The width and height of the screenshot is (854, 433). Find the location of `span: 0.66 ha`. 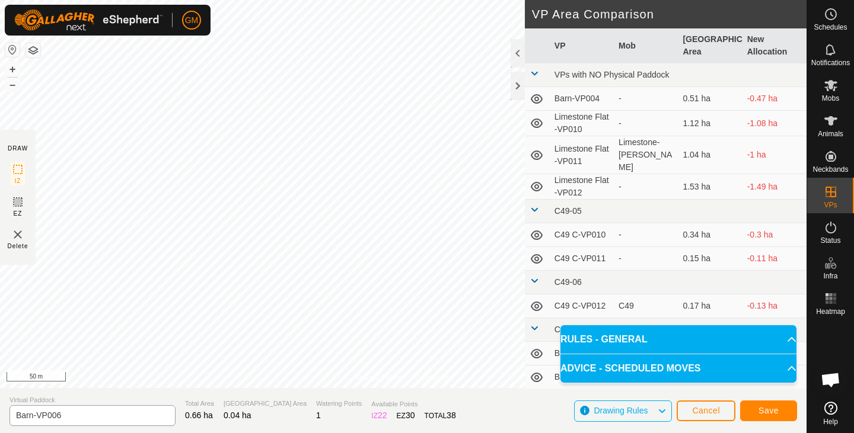

span: 0.66 ha is located at coordinates (199, 416).